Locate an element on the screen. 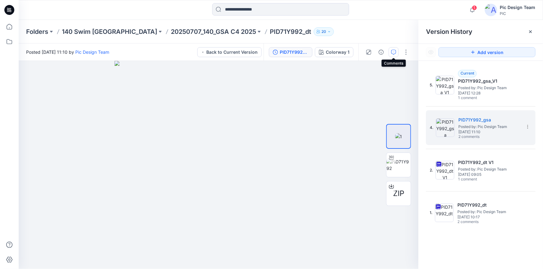 The width and height of the screenshot is (543, 269). h5: PID71Y992_dt V1 is located at coordinates (489, 163).